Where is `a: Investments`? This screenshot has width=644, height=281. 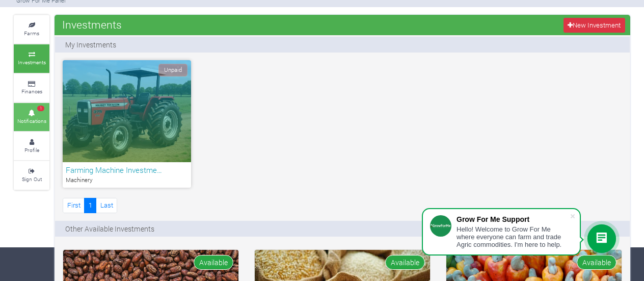
a: Investments is located at coordinates (32, 58).